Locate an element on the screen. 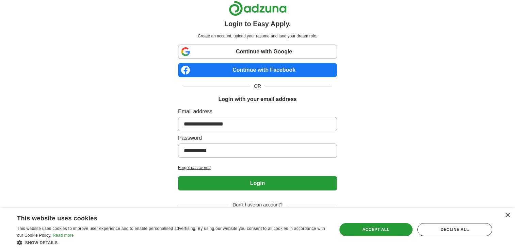  label: Password is located at coordinates (257, 138).